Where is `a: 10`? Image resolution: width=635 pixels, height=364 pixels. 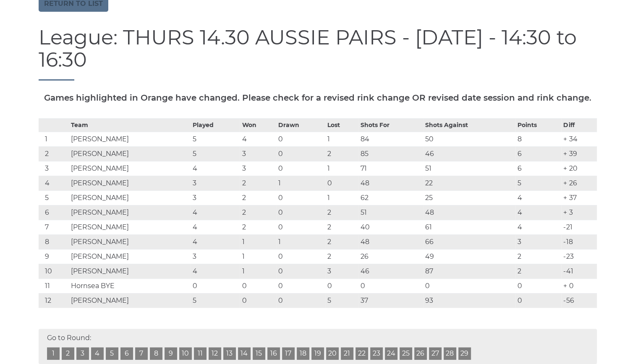
a: 10 is located at coordinates (185, 354).